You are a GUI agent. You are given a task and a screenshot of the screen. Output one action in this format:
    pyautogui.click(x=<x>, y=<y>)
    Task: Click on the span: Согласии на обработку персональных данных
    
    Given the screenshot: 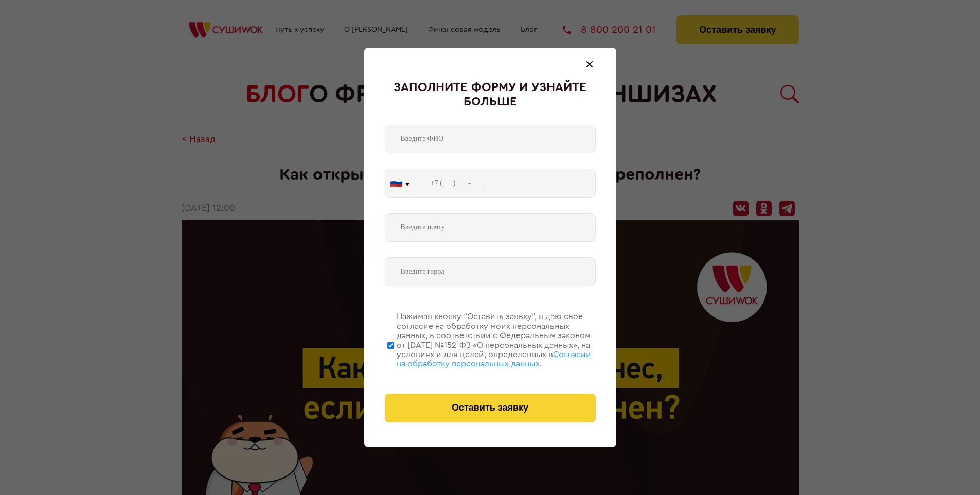 What is the action you would take?
    pyautogui.click(x=494, y=359)
    